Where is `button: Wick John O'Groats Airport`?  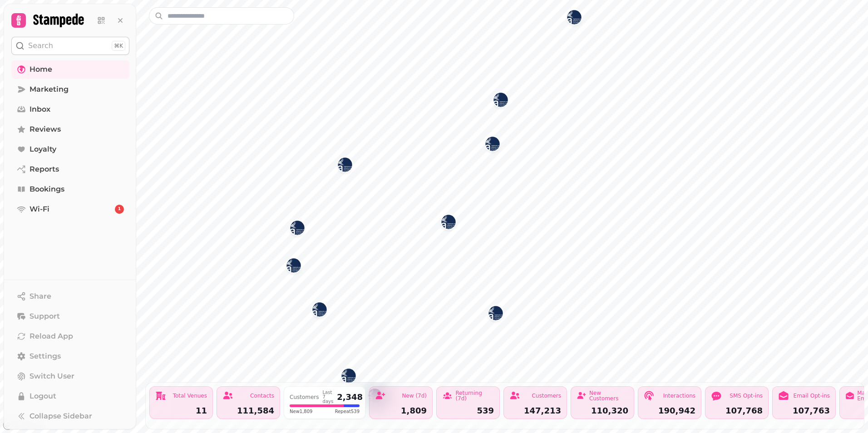 button: Wick John O'Groats Airport is located at coordinates (493, 144).